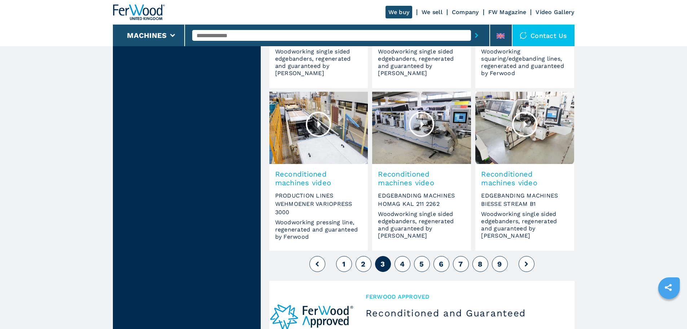 The height and width of the screenshot is (329, 687). What do you see at coordinates (402, 264) in the screenshot?
I see `button: 4` at bounding box center [402, 264].